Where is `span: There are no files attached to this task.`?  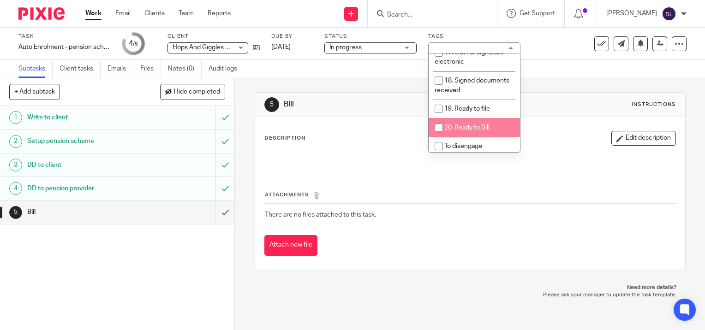 span: There are no files attached to this task. is located at coordinates (320, 215).